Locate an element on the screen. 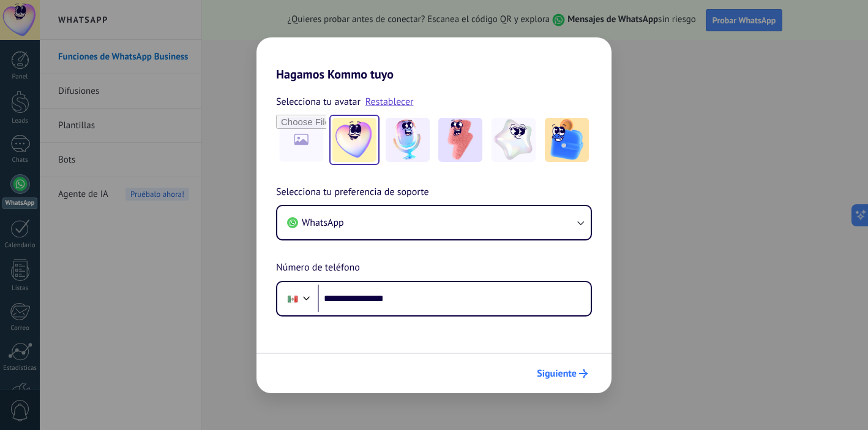  button: WhatsApp is located at coordinates (434, 222).